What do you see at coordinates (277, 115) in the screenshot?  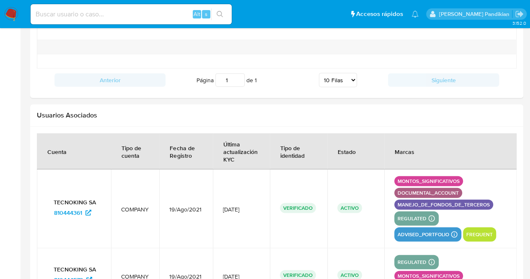 I see `h2: Usuarios Asociados` at bounding box center [277, 115].